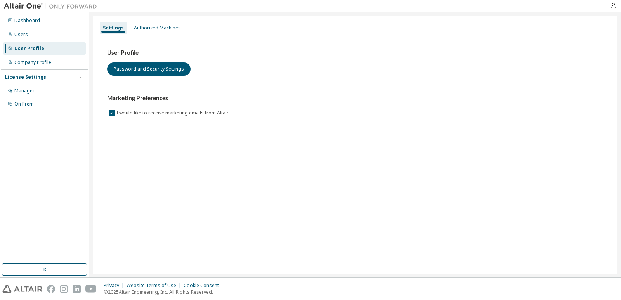  What do you see at coordinates (29, 49) in the screenshot?
I see `div: User Profile` at bounding box center [29, 49].